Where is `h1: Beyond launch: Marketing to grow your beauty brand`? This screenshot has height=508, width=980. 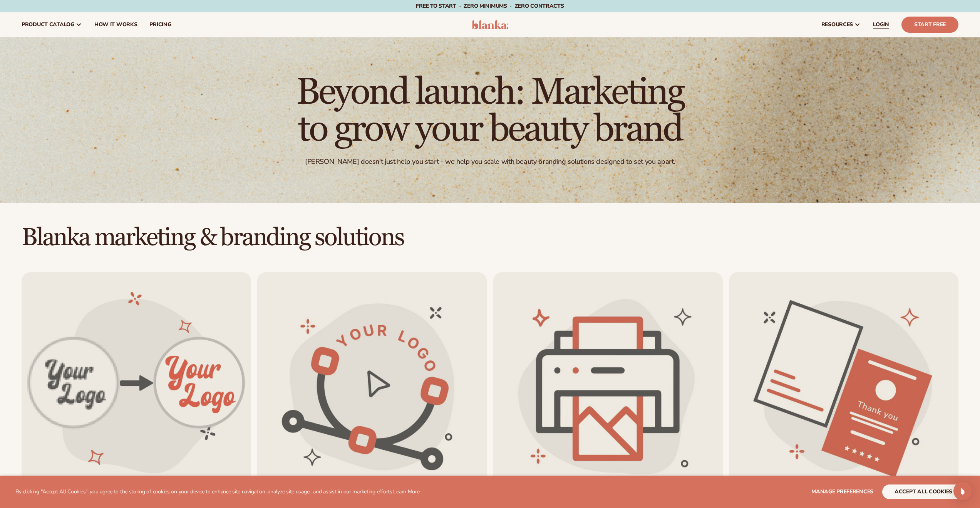 h1: Beyond launch: Marketing to grow your beauty brand is located at coordinates (490, 111).